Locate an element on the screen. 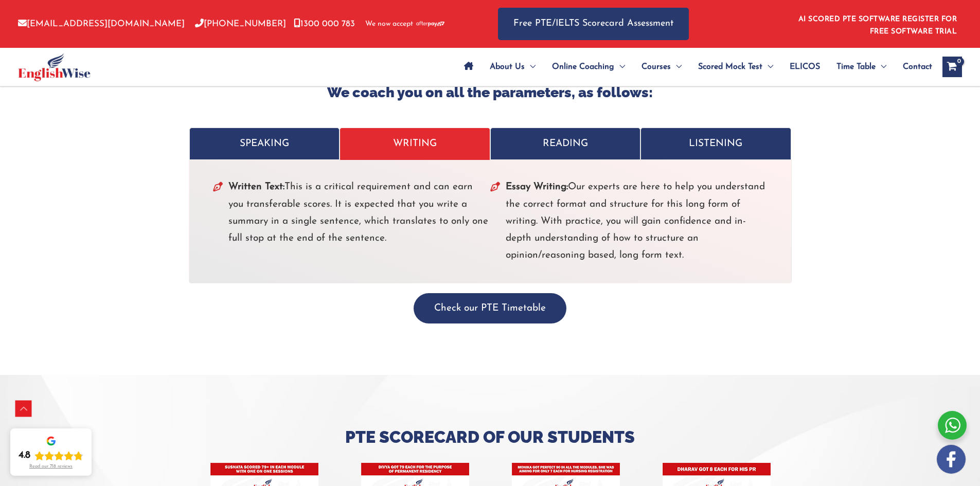 This screenshot has width=980, height=486. a: 1300 000 783 is located at coordinates (324, 24).